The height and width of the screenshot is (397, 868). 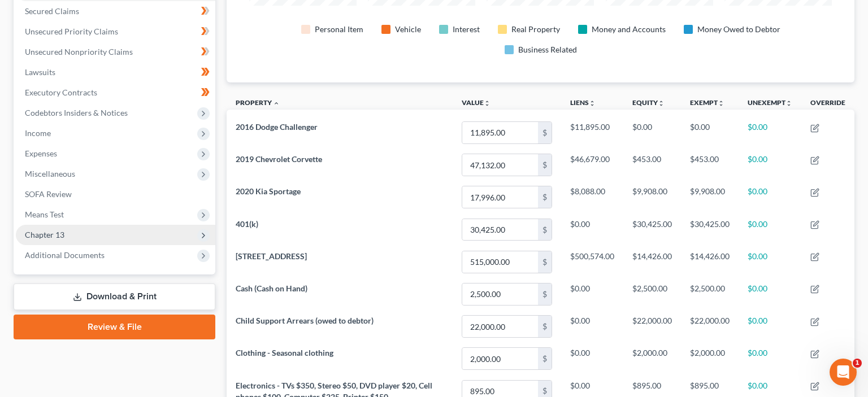 What do you see at coordinates (71, 31) in the screenshot?
I see `span: Unsecured Priority Claims` at bounding box center [71, 31].